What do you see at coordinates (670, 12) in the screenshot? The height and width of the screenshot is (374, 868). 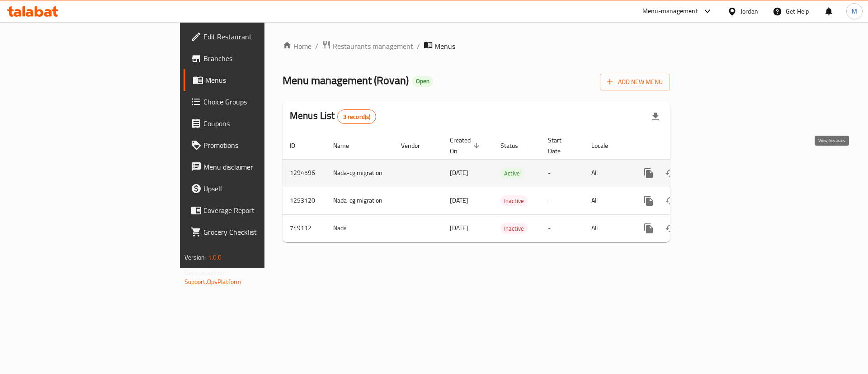 I see `div: Menu-management` at bounding box center [670, 12].